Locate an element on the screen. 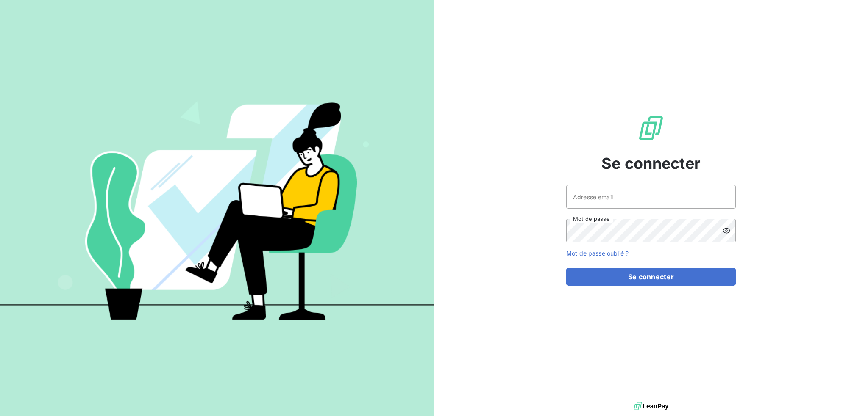  input: placeholder is located at coordinates (651, 197).